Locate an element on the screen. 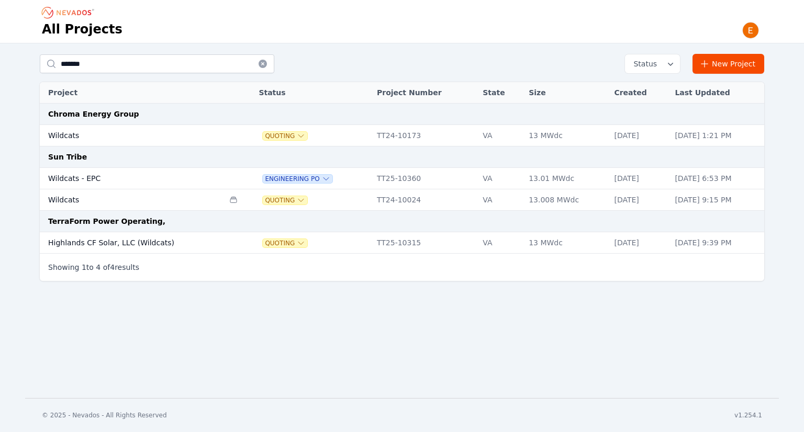 The image size is (804, 432). span: Engineering PO is located at coordinates (297, 179).